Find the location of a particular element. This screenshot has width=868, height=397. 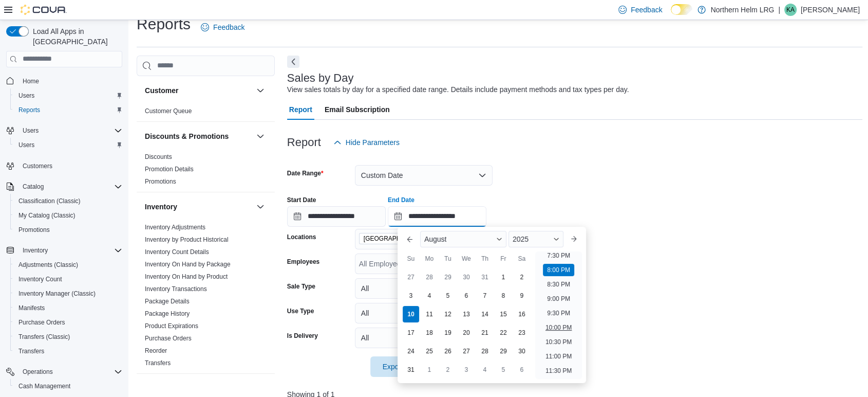

a: Transfers (Classic) is located at coordinates (44, 337).